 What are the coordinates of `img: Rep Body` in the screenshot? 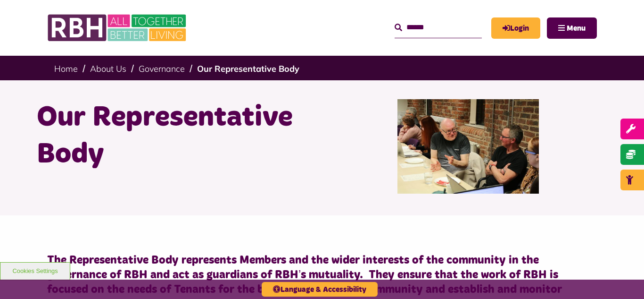 It's located at (469, 146).